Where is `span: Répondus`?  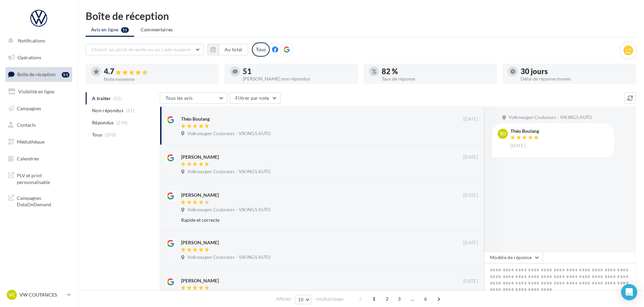 span: Répondus is located at coordinates (103, 123).